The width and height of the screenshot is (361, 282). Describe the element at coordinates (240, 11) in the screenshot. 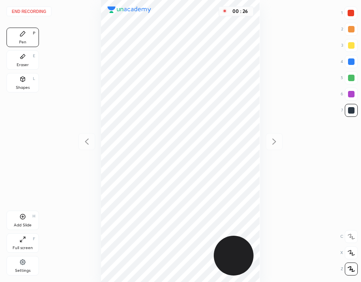

I see `div: 00 : 26` at that location.